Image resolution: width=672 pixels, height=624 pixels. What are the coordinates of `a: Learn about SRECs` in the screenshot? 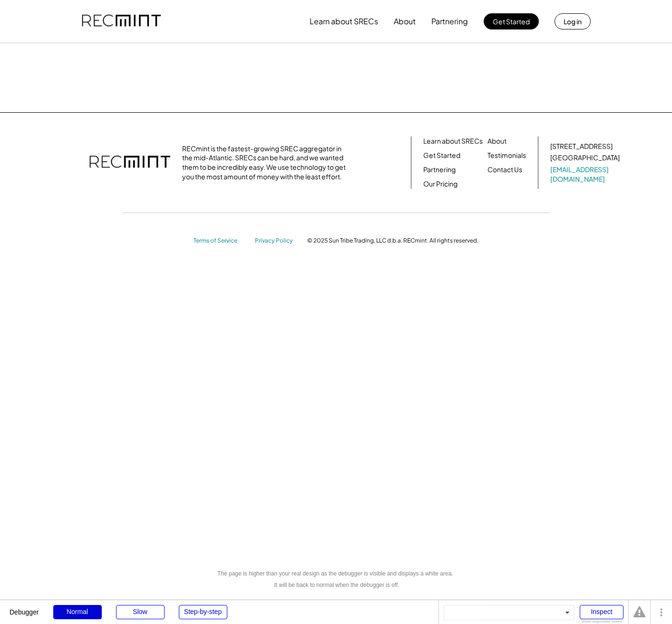 It's located at (453, 141).